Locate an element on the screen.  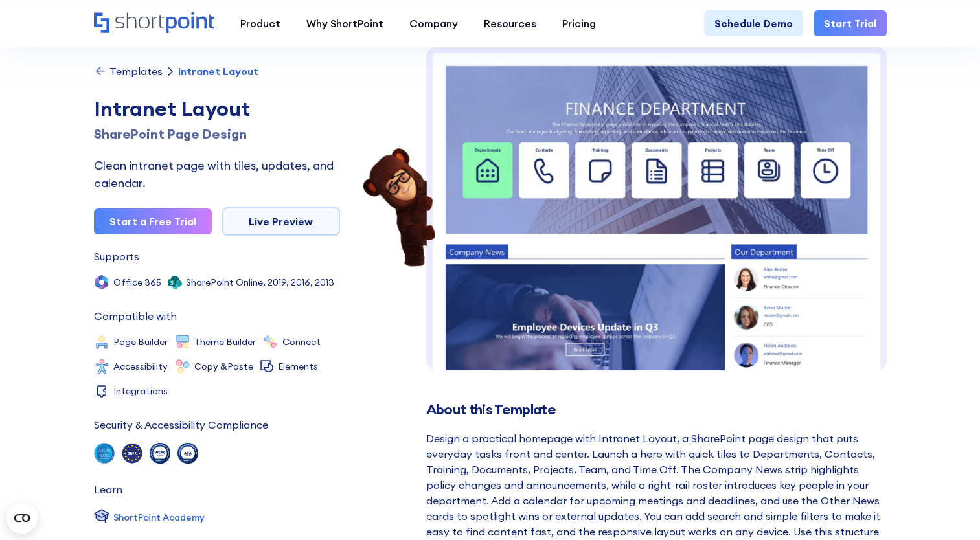
a: ShortPoint Academy is located at coordinates (149, 517).